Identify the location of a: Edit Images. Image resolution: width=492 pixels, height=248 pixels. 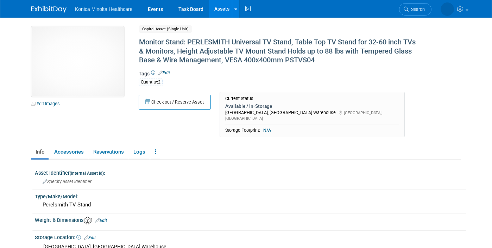
(47, 103).